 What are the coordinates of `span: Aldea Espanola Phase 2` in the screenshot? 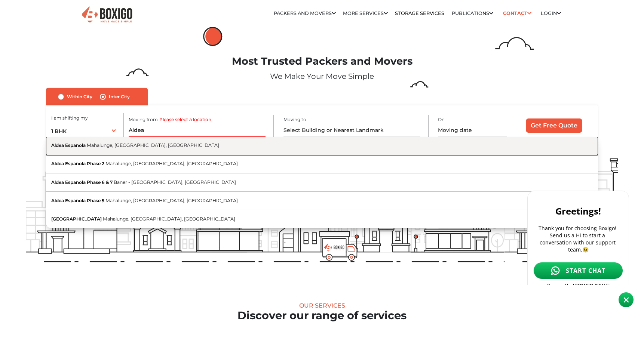 It's located at (78, 163).